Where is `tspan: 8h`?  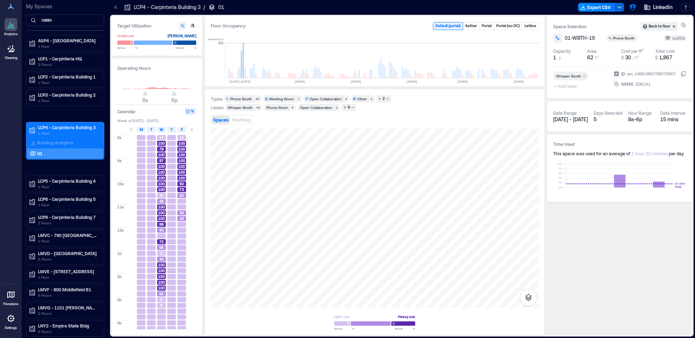
tspan: 8h is located at coordinates (561, 168).